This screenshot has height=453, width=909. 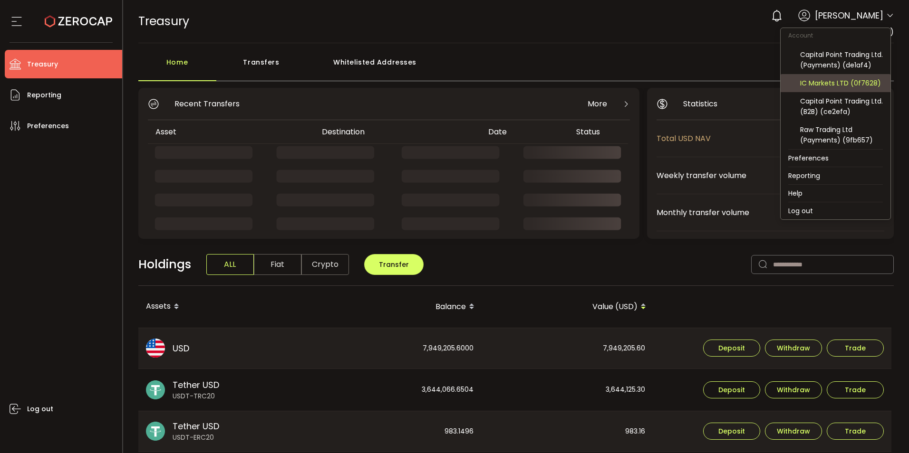 What do you see at coordinates (375, 67) in the screenshot?
I see `div: Whitelisted Addresses` at bounding box center [375, 67].